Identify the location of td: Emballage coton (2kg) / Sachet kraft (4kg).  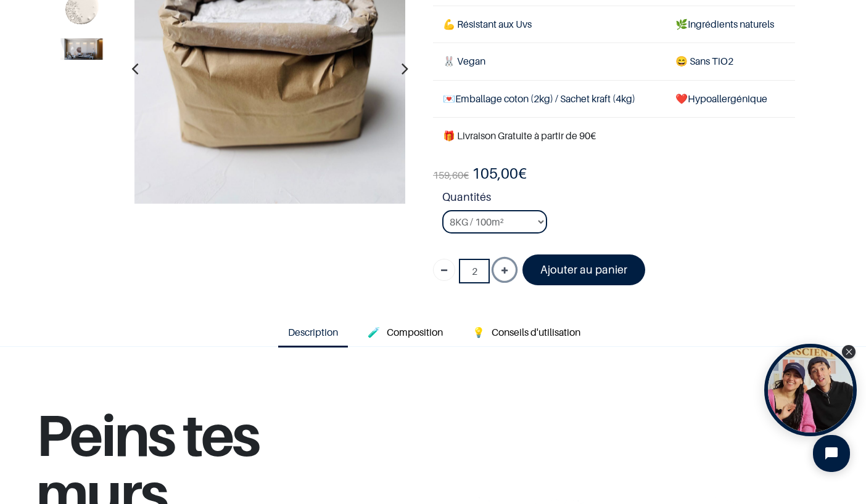
(549, 99).